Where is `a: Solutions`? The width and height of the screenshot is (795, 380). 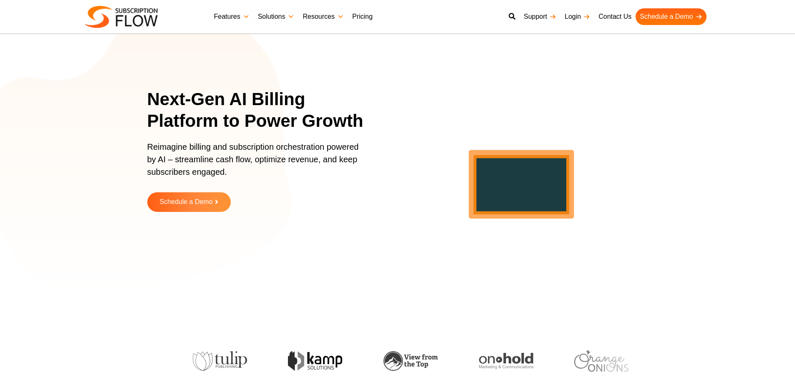
a: Solutions is located at coordinates (276, 17).